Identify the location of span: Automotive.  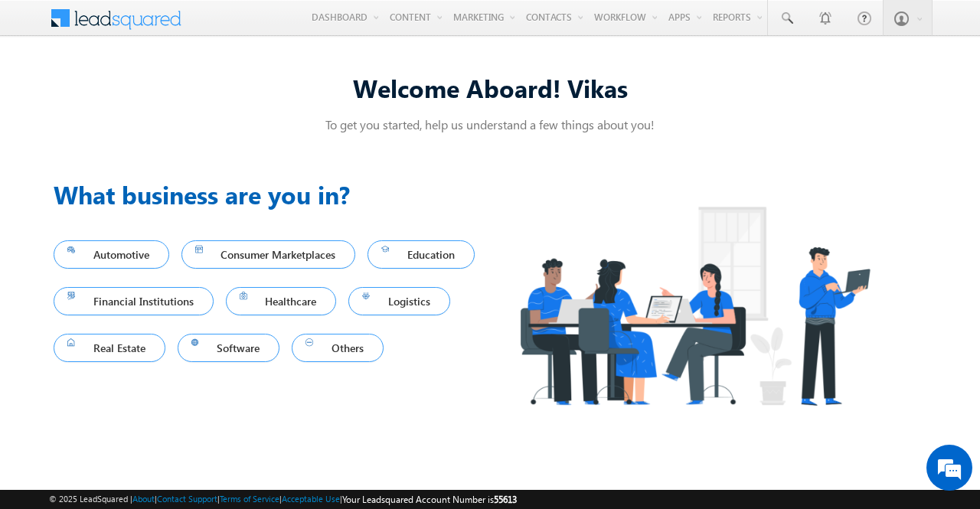
(111, 254).